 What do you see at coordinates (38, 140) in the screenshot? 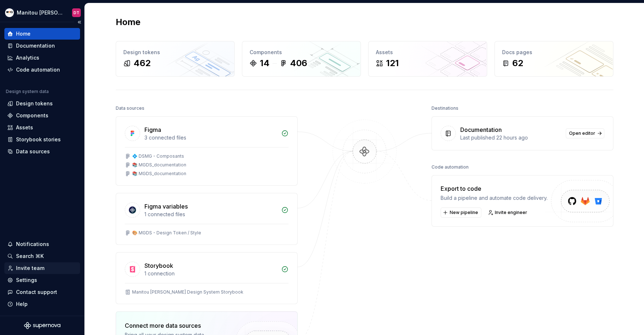
I see `div: Storybook stories` at bounding box center [38, 140].